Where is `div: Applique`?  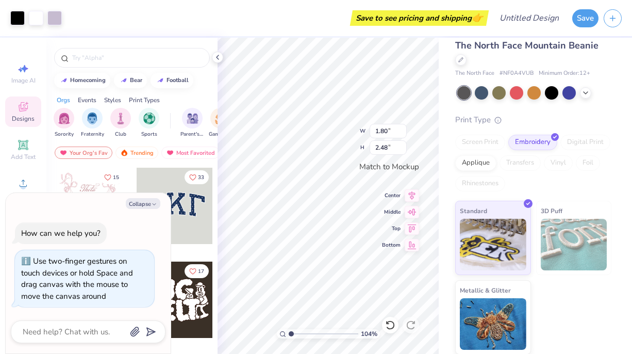 div: Applique is located at coordinates (476, 163).